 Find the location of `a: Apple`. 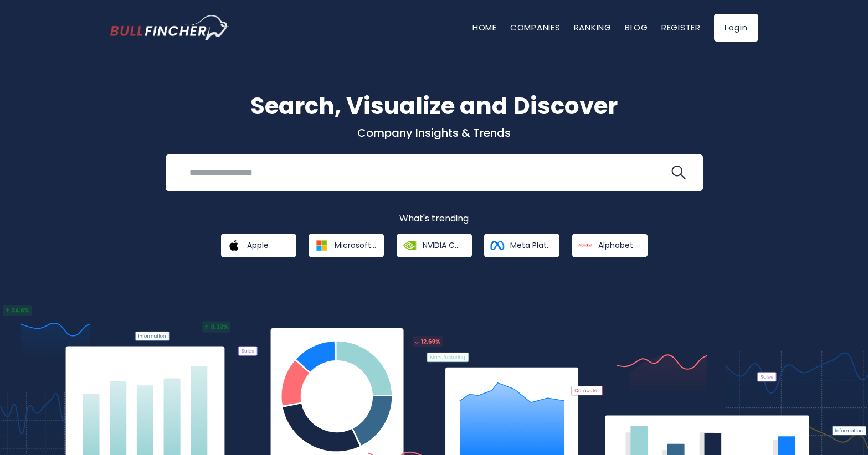

a: Apple is located at coordinates (259, 245).